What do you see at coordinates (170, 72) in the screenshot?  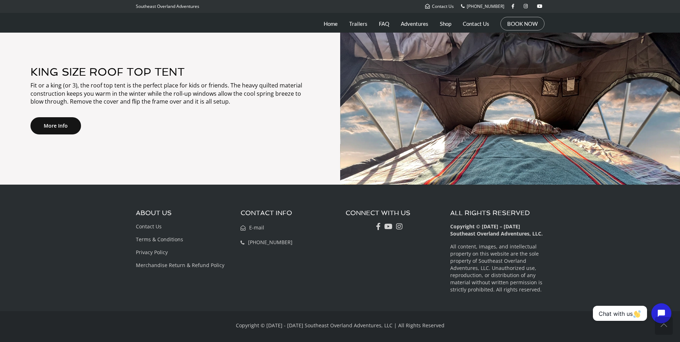 I see `h3: KING SIZE ROOF TOP TENT` at bounding box center [170, 72].